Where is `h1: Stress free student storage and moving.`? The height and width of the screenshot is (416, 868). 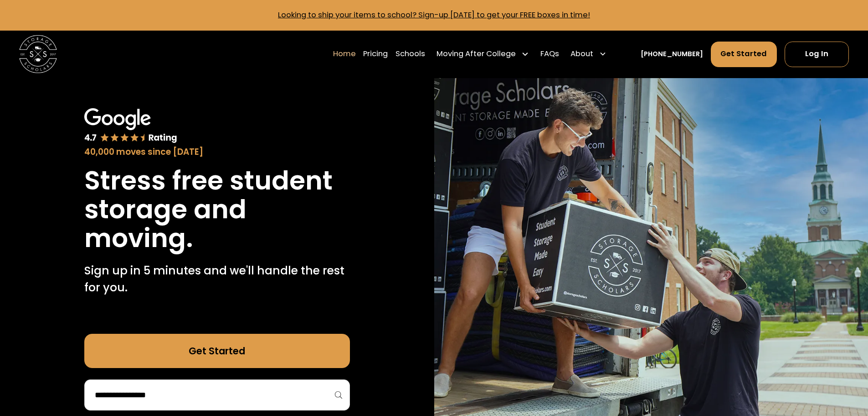 h1: Stress free student storage and moving. is located at coordinates (217, 209).